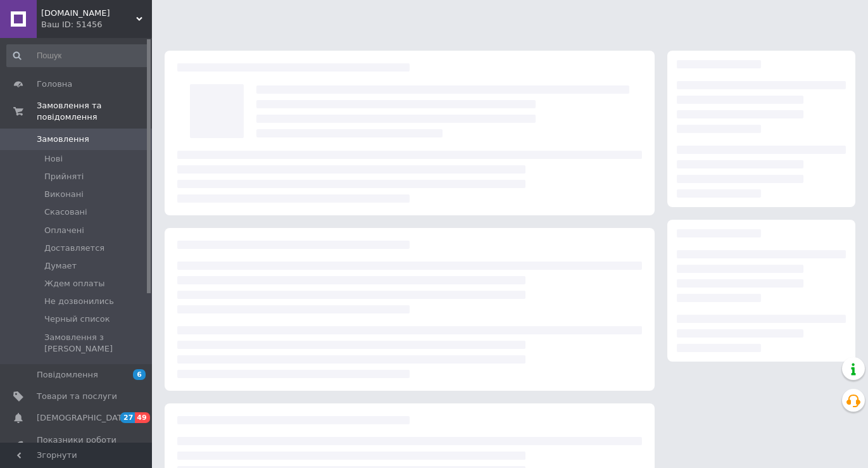 The image size is (868, 468). Describe the element at coordinates (60, 266) in the screenshot. I see `span: Думает` at that location.